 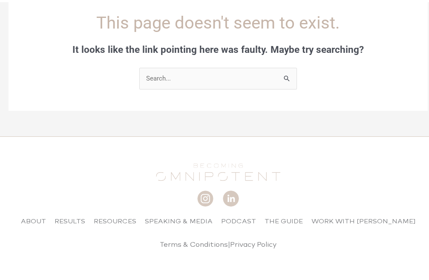 I want to click on a: Podcast, so click(x=239, y=219).